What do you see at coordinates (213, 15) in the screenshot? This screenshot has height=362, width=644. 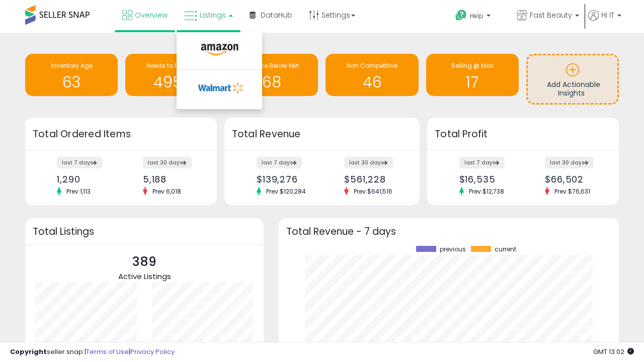 I see `span: Listings` at bounding box center [213, 15].